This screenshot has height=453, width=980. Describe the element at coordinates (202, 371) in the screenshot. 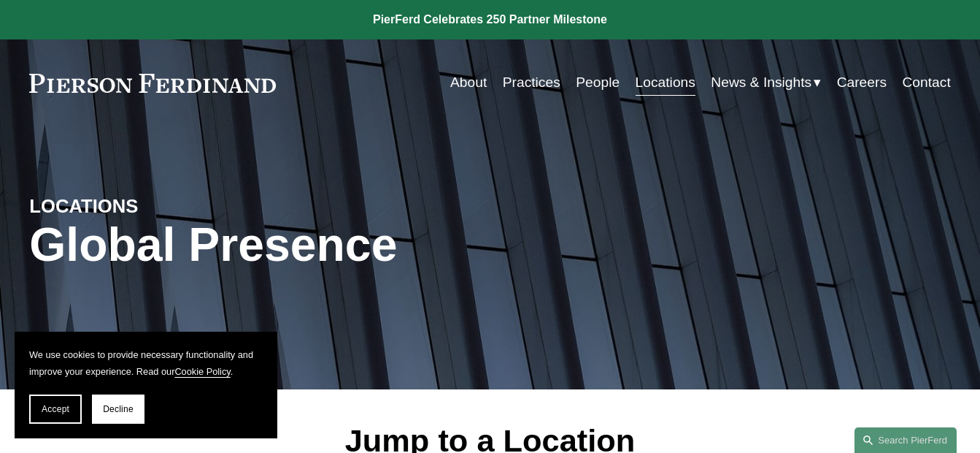

I see `a: Cookie Policy` at that location.